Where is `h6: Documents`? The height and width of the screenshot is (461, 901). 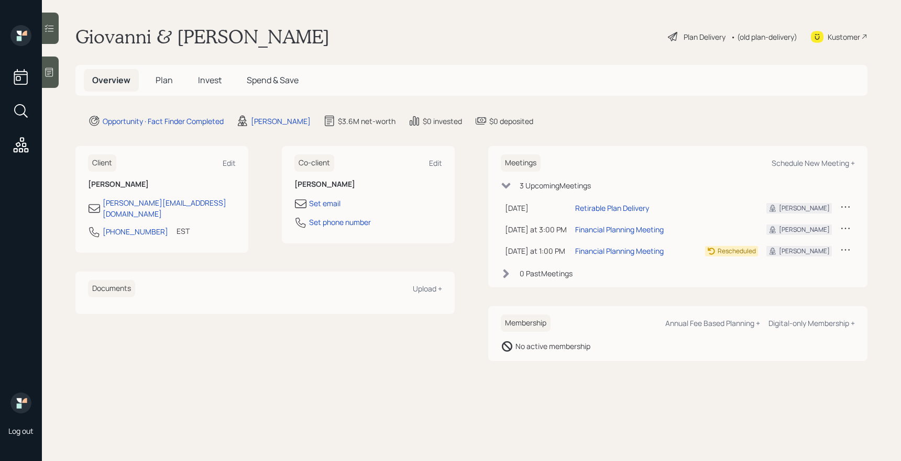 h6: Documents is located at coordinates (112, 289).